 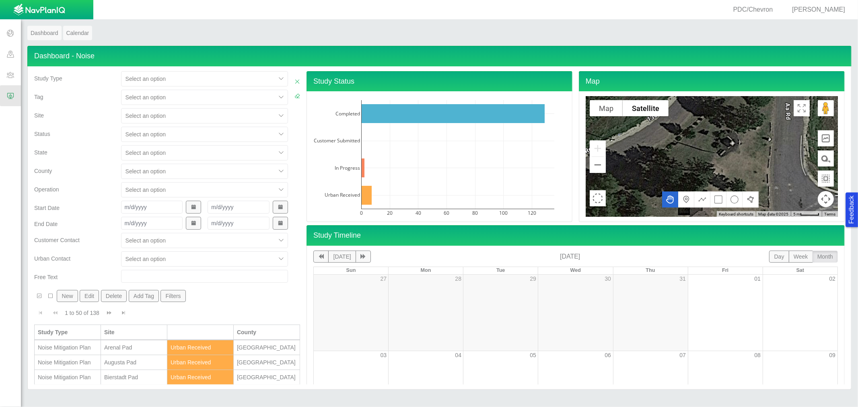 I want to click on a: Calendar, so click(x=78, y=33).